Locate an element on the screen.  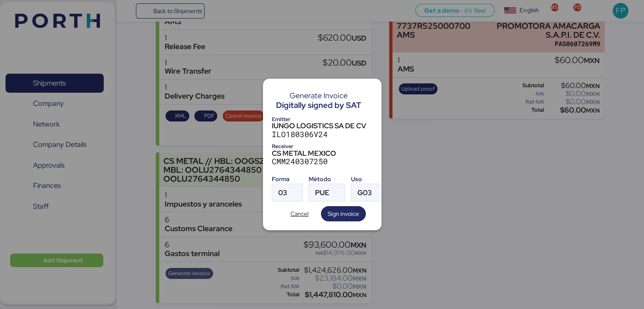
span: Sign invoice is located at coordinates (343, 214).